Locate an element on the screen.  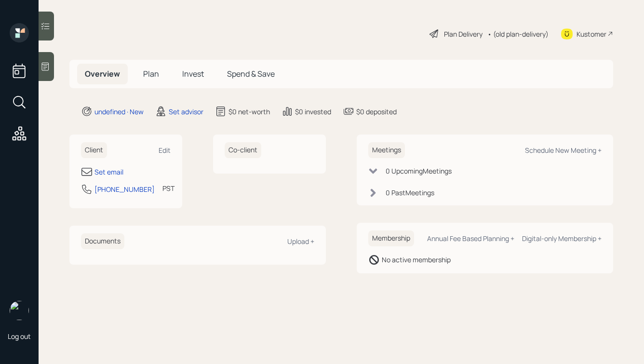
div: $0 net-worth is located at coordinates (249, 112).